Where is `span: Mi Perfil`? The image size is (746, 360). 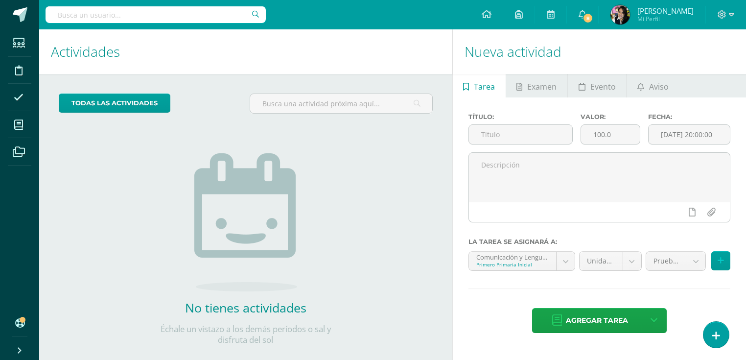
span: Mi Perfil is located at coordinates (665, 19).